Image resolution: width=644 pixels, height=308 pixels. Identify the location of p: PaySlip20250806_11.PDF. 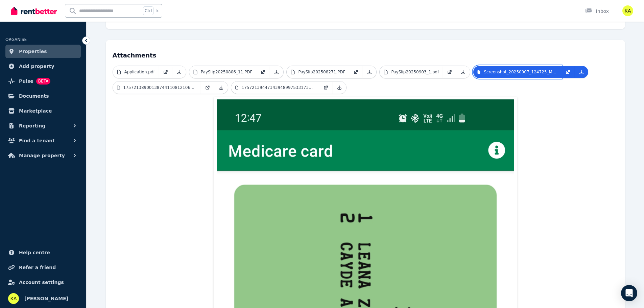
(227, 72).